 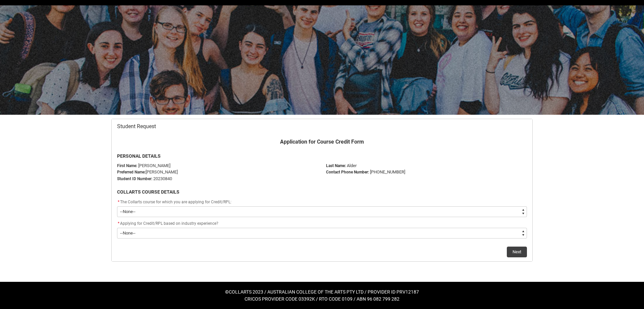 I want to click on span: 20230840, so click(x=163, y=179).